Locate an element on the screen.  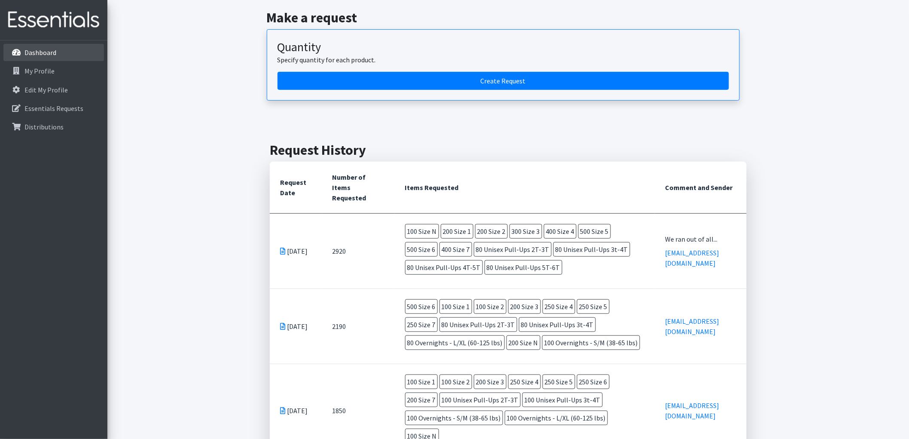
span: 80 Unisex Pull-Ups 4T-5T is located at coordinates (444, 267).